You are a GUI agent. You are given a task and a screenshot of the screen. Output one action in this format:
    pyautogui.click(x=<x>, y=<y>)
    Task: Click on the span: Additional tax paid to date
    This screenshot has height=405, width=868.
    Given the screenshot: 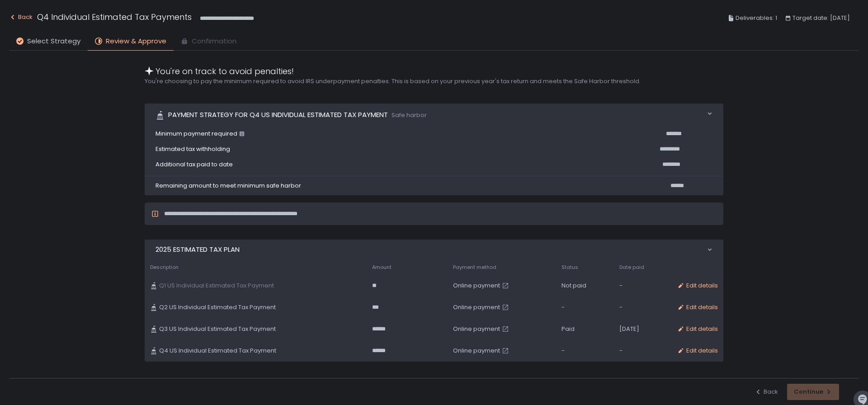 What is the action you would take?
    pyautogui.click(x=194, y=164)
    